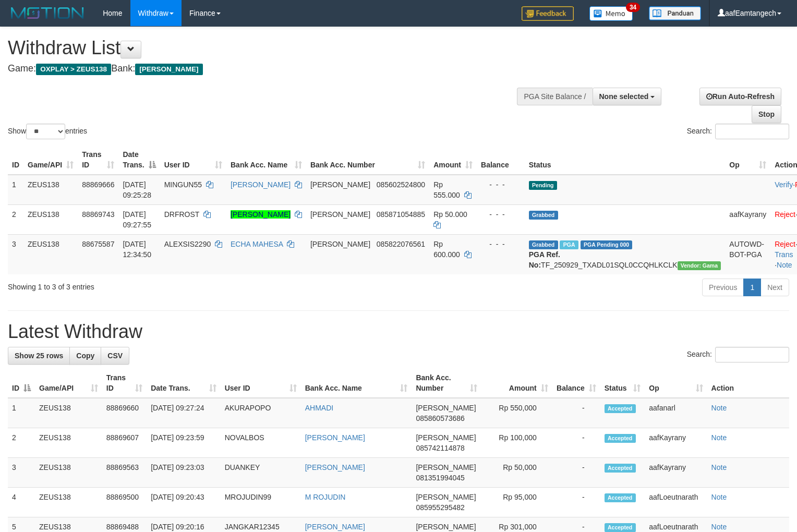 The image size is (797, 532). I want to click on span: Pending, so click(543, 185).